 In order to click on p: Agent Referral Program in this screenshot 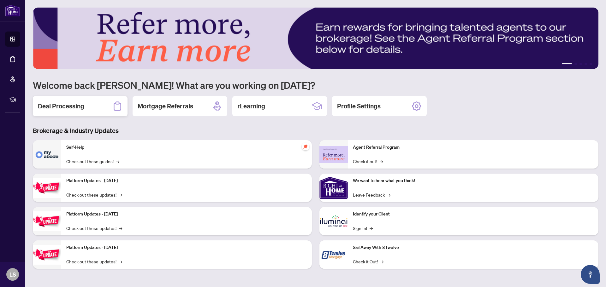, I will do `click(473, 148)`.